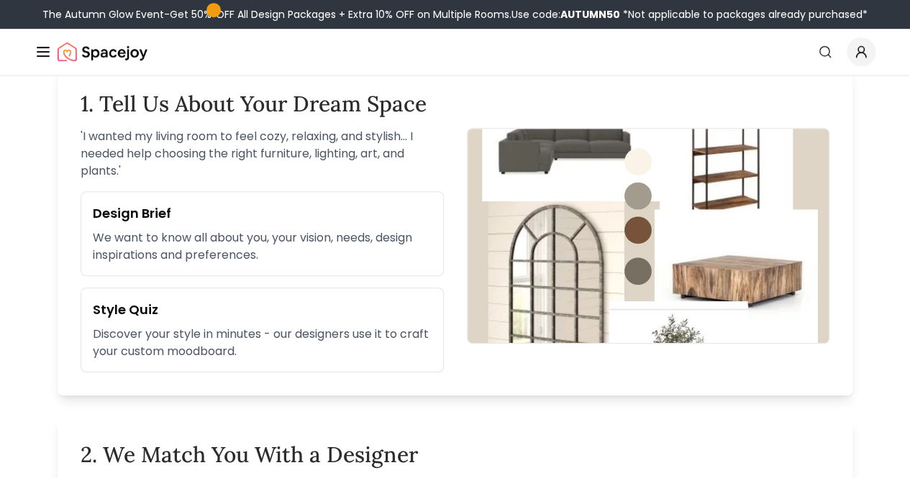 This screenshot has width=910, height=478. What do you see at coordinates (262, 214) in the screenshot?
I see `h3: Design Brief` at bounding box center [262, 214].